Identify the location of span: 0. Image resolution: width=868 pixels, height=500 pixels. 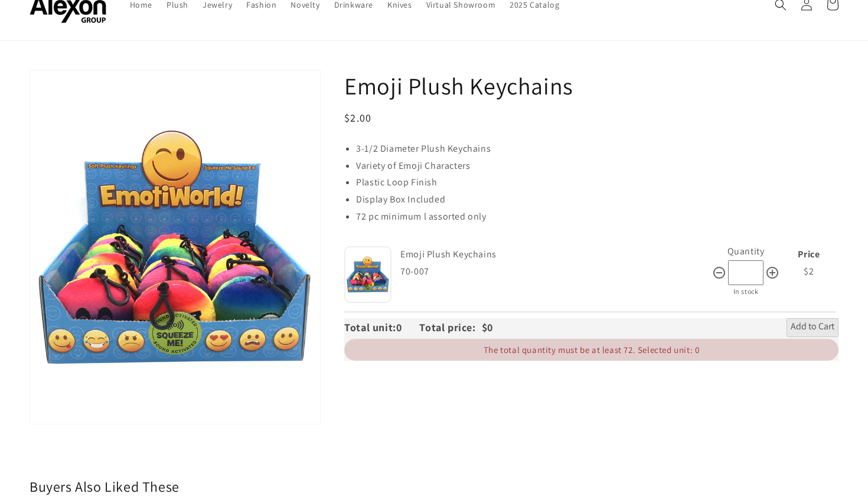
(408, 327).